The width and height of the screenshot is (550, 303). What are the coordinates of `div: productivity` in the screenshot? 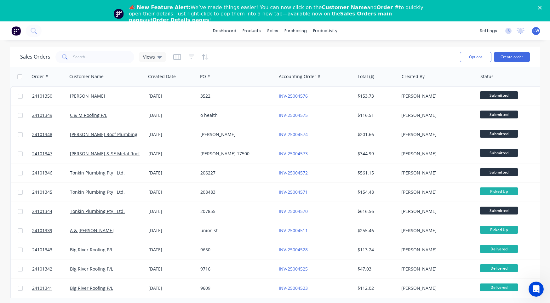 It's located at (325, 31).